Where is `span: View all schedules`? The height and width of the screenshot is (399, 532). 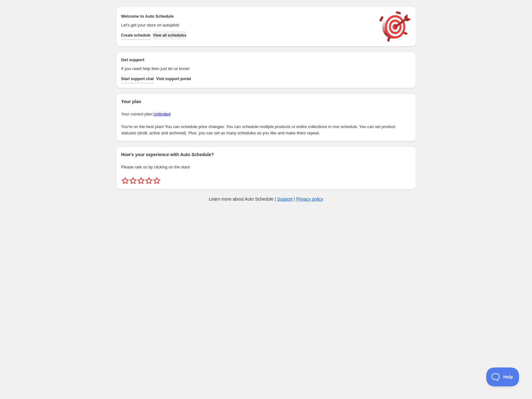
span: View all schedules is located at coordinates (170, 36).